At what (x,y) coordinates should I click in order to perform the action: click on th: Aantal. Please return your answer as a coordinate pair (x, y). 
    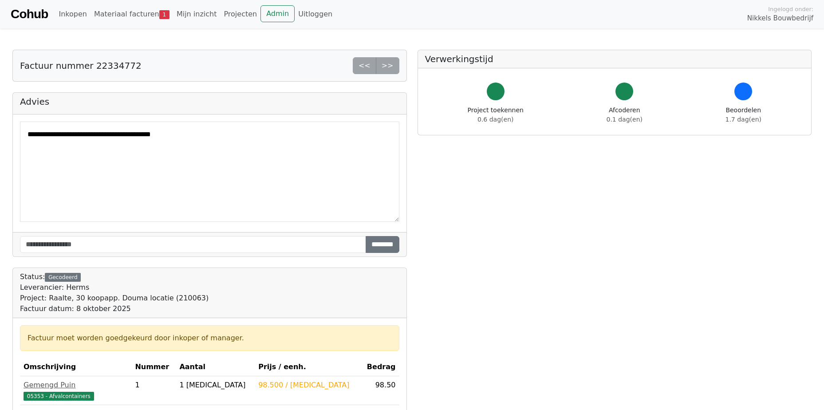
    Looking at the image, I should click on (215, 367).